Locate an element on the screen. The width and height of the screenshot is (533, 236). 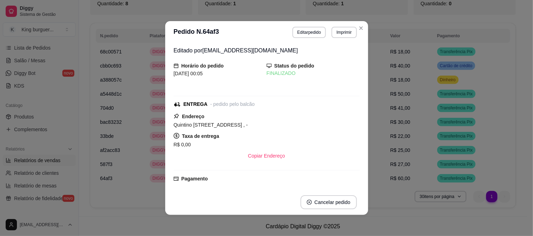
button: close-circleCancelar pedido is located at coordinates (329, 203).